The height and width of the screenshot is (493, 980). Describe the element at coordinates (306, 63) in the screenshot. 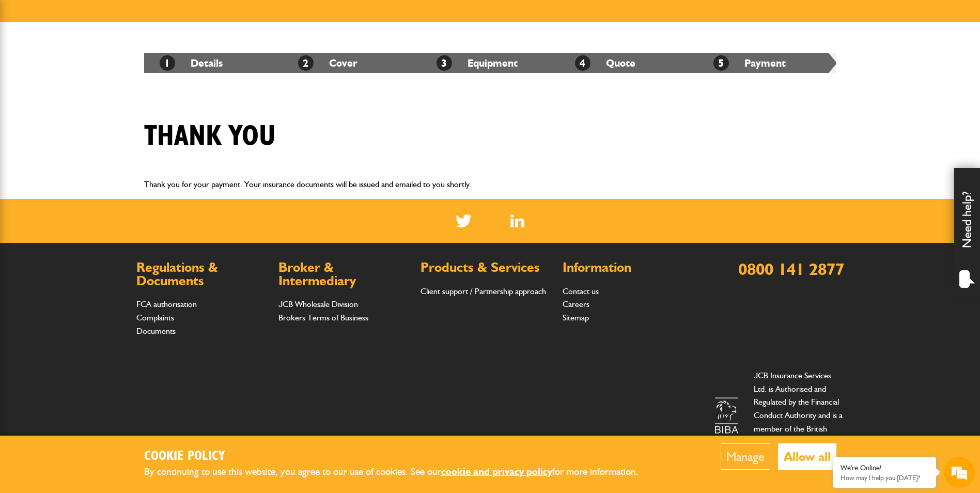

I see `span: 2` at that location.